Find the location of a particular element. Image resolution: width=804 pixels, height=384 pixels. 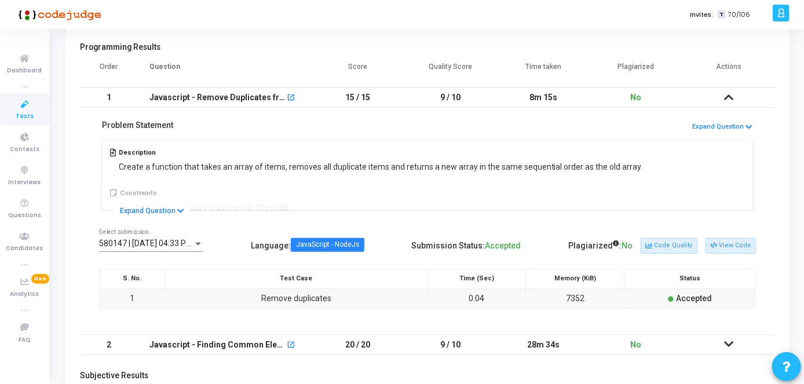

th: Quality Score is located at coordinates (451, 71).